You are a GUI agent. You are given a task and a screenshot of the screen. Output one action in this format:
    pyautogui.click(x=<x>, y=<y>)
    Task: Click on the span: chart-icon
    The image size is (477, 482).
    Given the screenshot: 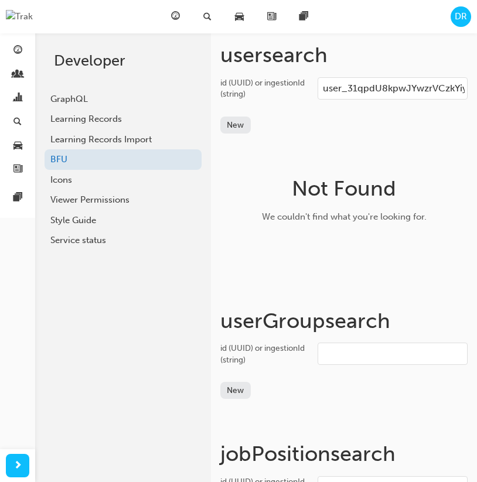 What is the action you would take?
    pyautogui.click(x=18, y=98)
    